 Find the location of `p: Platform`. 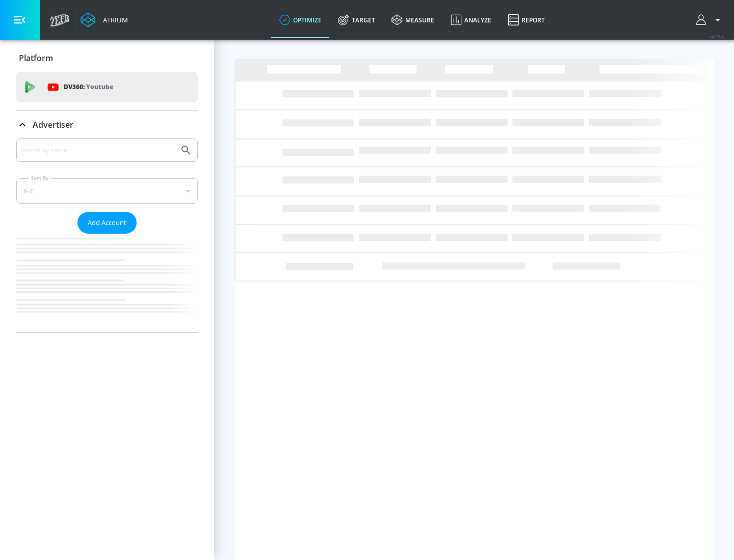

p: Platform is located at coordinates (35, 58).